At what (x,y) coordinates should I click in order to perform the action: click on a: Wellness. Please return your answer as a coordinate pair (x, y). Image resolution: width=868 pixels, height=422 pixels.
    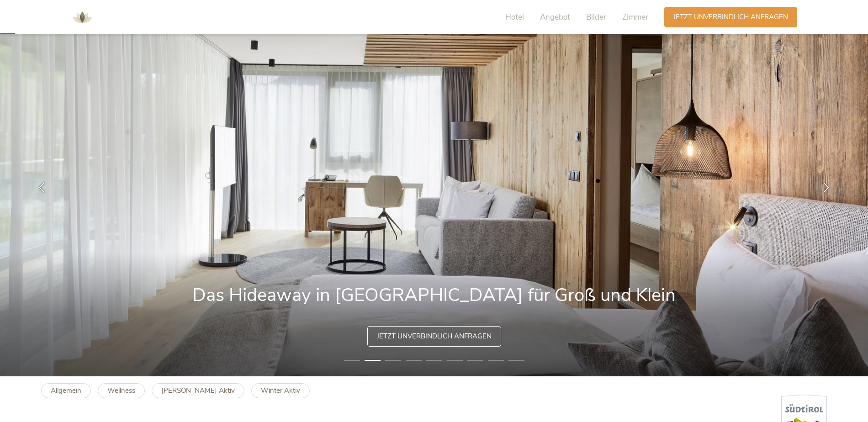
    Looking at the image, I should click on (121, 390).